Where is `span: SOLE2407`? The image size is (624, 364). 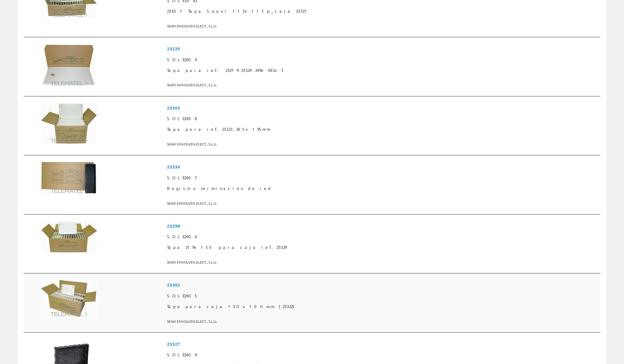
span: SOLE2407 is located at coordinates (383, 178).